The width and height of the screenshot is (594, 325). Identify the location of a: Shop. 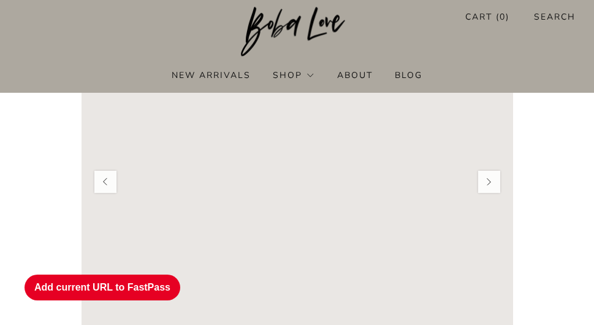
(294, 75).